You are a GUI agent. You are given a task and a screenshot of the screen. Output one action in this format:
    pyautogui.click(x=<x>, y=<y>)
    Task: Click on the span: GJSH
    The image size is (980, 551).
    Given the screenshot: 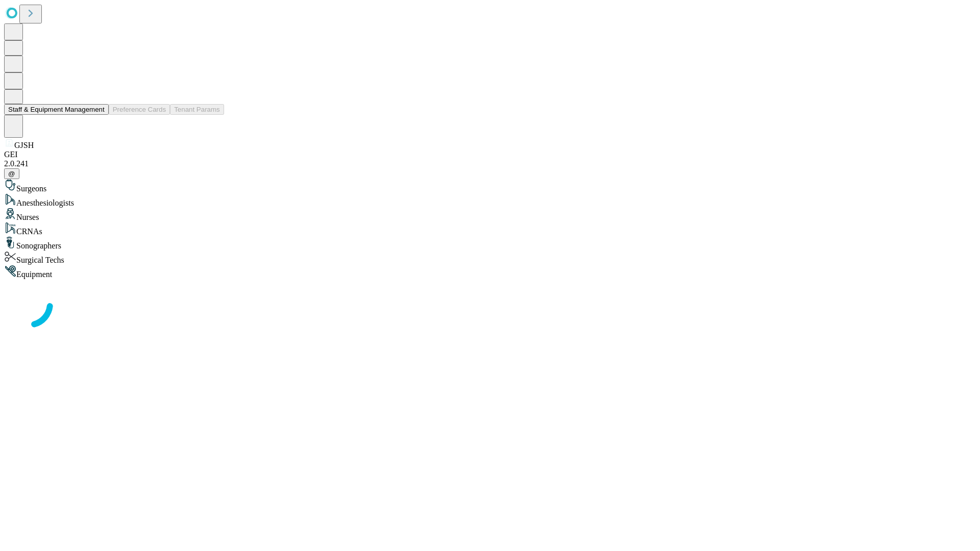 What is the action you would take?
    pyautogui.click(x=24, y=145)
    